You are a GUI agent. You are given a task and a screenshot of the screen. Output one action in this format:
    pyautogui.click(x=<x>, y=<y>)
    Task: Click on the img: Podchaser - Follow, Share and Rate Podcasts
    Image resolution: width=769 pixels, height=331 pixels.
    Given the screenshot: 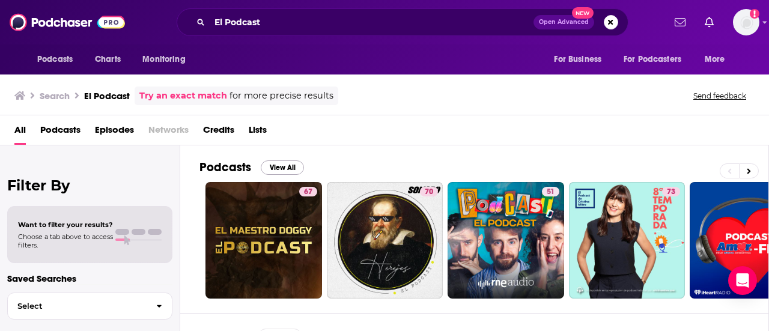 What is the action you would take?
    pyautogui.click(x=67, y=22)
    